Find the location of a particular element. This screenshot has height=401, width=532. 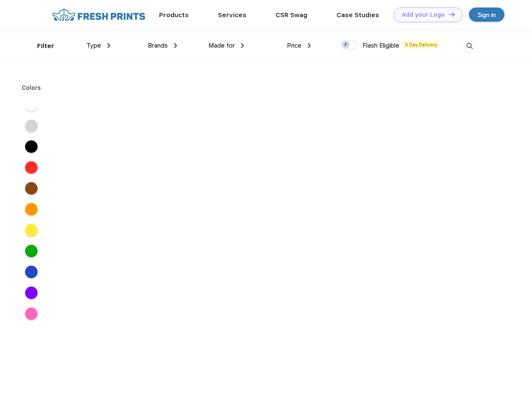

img: desktop_search.svg is located at coordinates (469, 46).